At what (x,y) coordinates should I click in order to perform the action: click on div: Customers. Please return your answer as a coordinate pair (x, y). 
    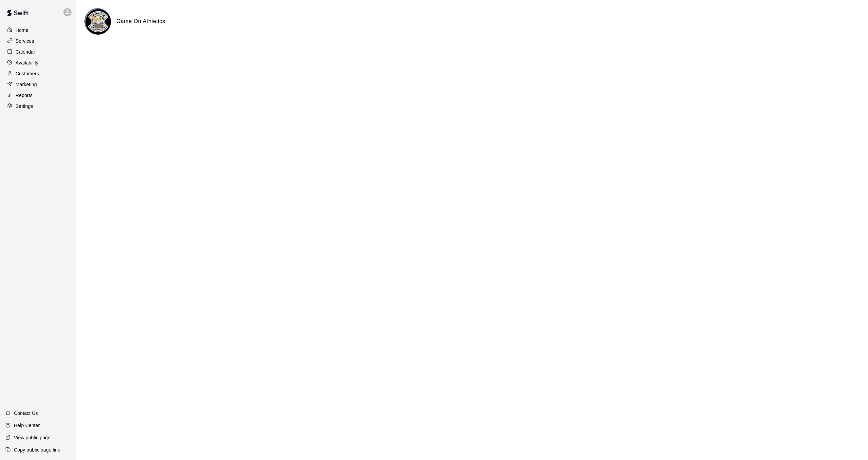
    Looking at the image, I should click on (38, 73).